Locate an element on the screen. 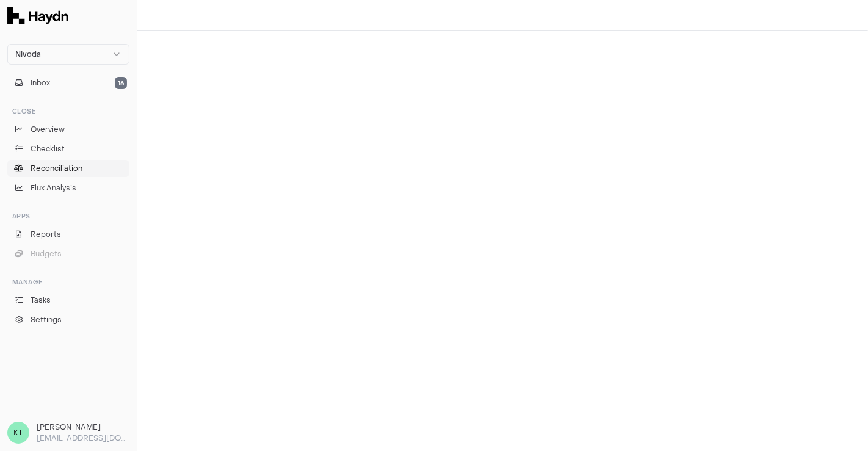 This screenshot has height=451, width=868. span: Reconciliation is located at coordinates (56, 168).